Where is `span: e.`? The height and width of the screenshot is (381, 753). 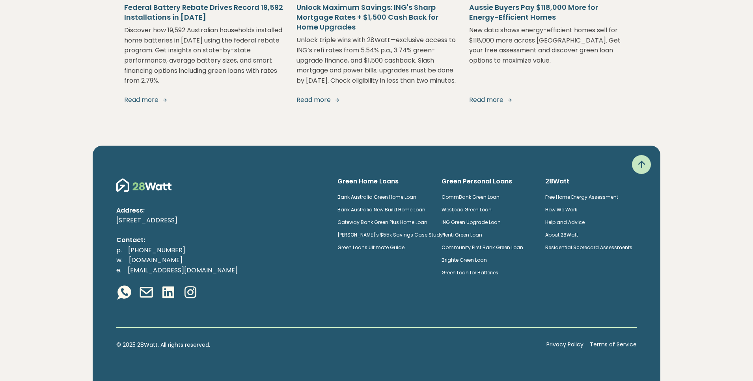
span: e. is located at coordinates (119, 270).